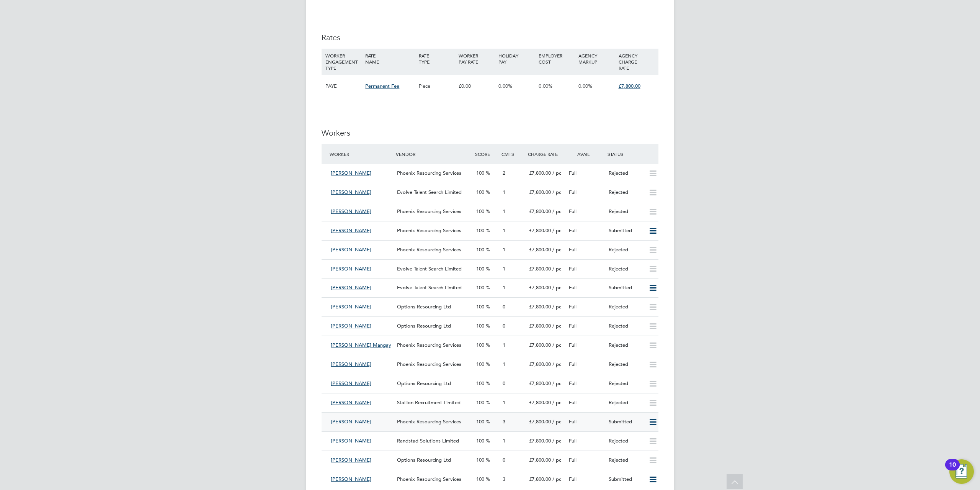  I want to click on h3: Rates, so click(490, 37).